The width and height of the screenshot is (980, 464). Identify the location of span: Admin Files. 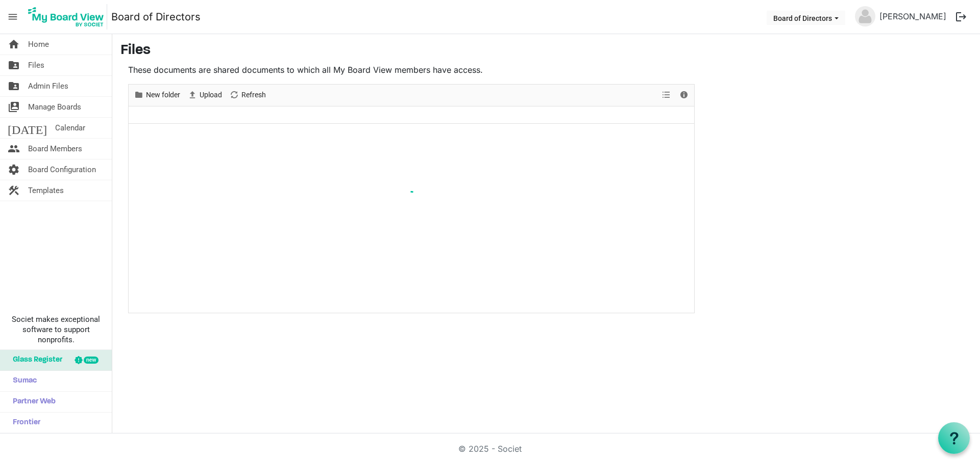
(48, 86).